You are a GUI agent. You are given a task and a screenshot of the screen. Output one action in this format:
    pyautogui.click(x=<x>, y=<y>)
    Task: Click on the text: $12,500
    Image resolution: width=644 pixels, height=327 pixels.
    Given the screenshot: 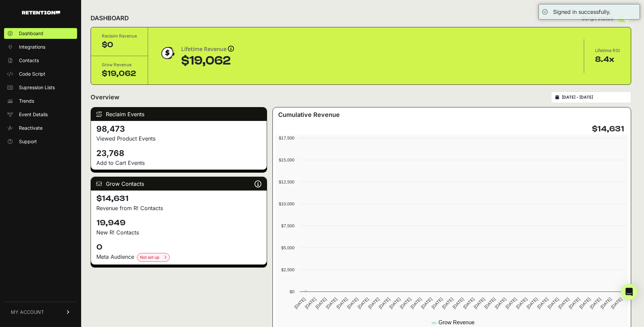 What is the action you would take?
    pyautogui.click(x=286, y=182)
    